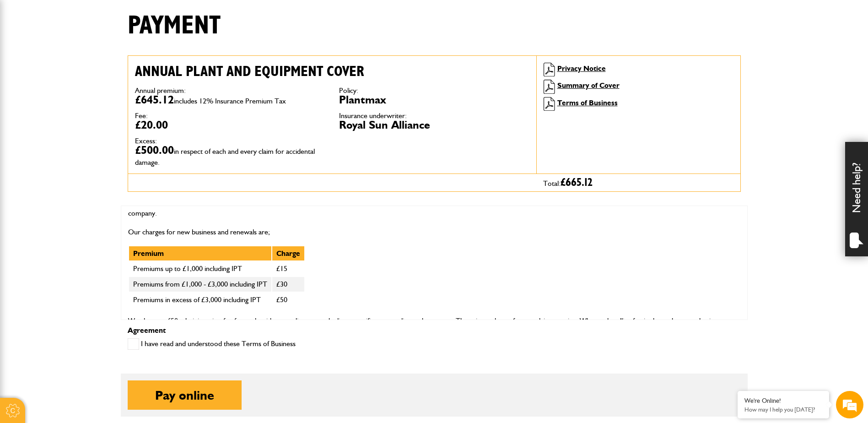 This screenshot has height=423, width=868. What do you see at coordinates (434, 232) in the screenshot?
I see `p: Our charges for new business and renewals are;` at bounding box center [434, 232].